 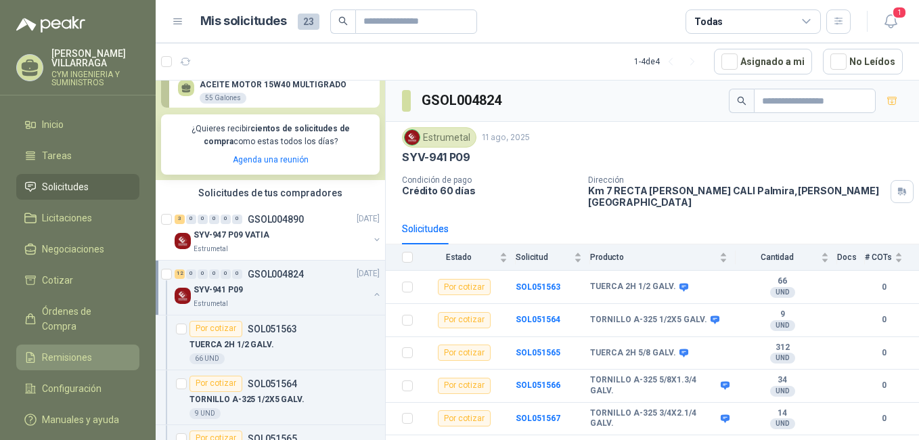 I want to click on span: # COTs, so click(x=879, y=257).